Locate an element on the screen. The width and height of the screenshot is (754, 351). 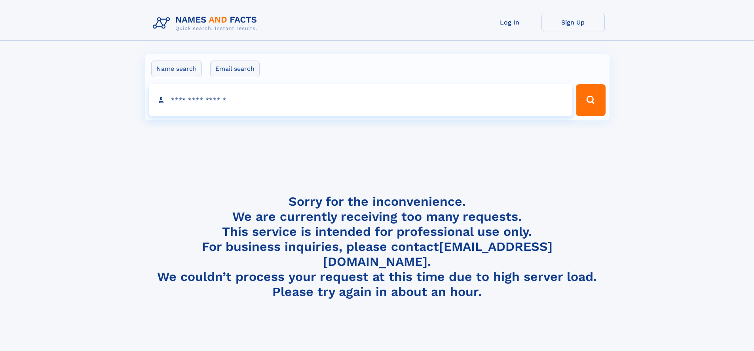
h4: Sorry for the inconvenience. We are currently receiving too many requests. This service is intend... is located at coordinates (377, 246).